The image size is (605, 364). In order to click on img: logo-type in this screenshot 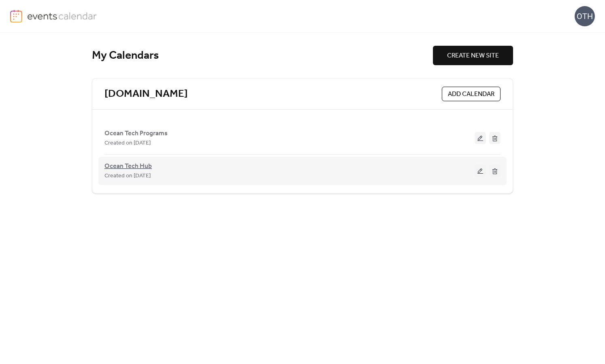, I will do `click(62, 16)`.